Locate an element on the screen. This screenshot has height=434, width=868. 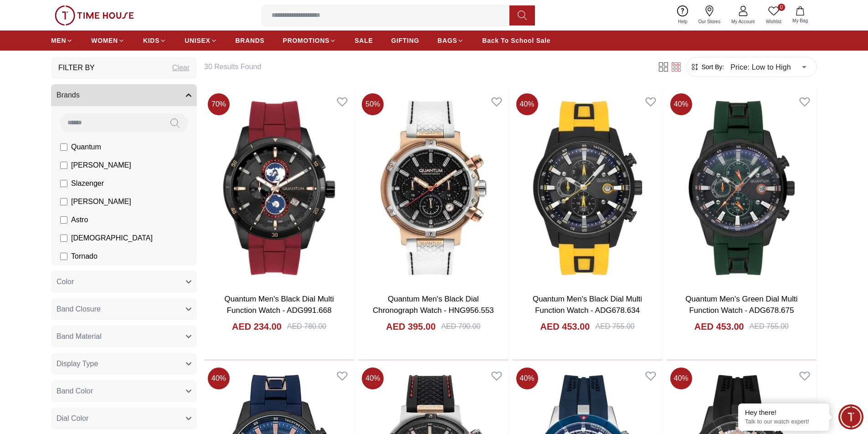
div: AED 780.00 is located at coordinates (306, 327).